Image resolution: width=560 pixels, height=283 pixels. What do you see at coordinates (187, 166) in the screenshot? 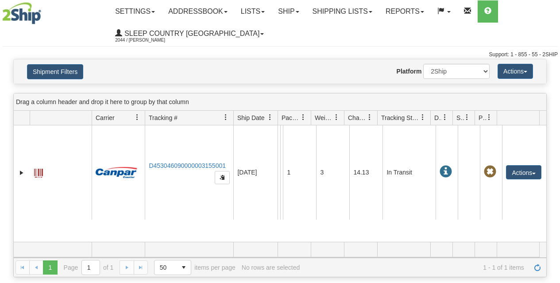
I see `a: D453046090000003155001` at bounding box center [187, 166].